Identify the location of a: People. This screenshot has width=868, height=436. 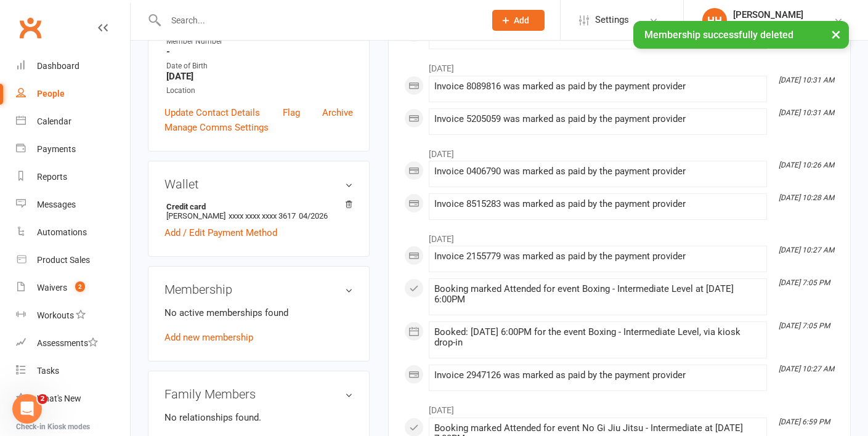
(73, 94).